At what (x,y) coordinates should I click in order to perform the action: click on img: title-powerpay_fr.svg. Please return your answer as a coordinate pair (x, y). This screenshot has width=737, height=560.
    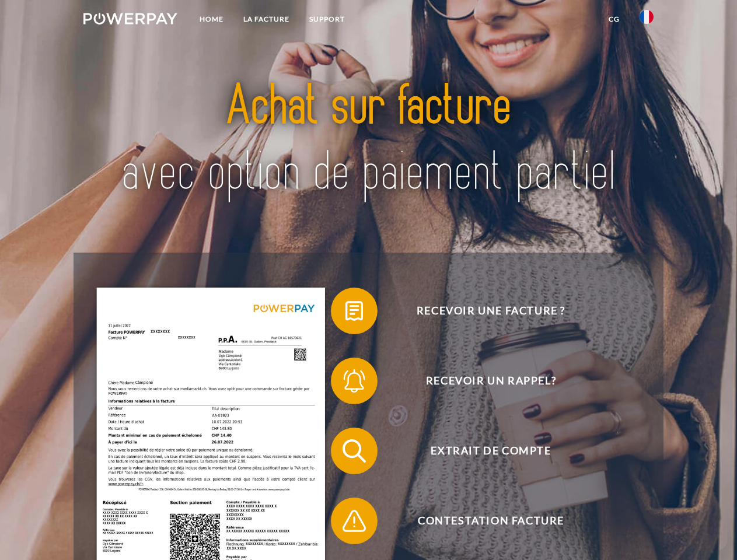
    Looking at the image, I should click on (368, 140).